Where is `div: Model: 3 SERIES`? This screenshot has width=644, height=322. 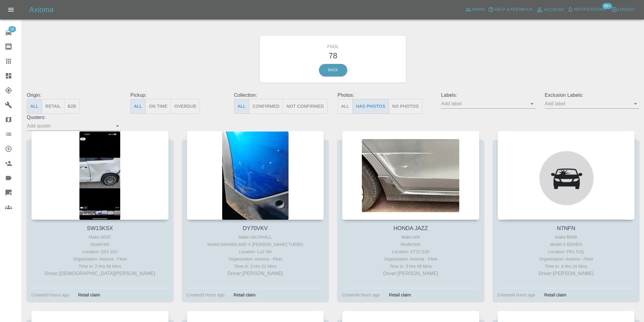
div: Model: 3 SERIES is located at coordinates (566, 245).